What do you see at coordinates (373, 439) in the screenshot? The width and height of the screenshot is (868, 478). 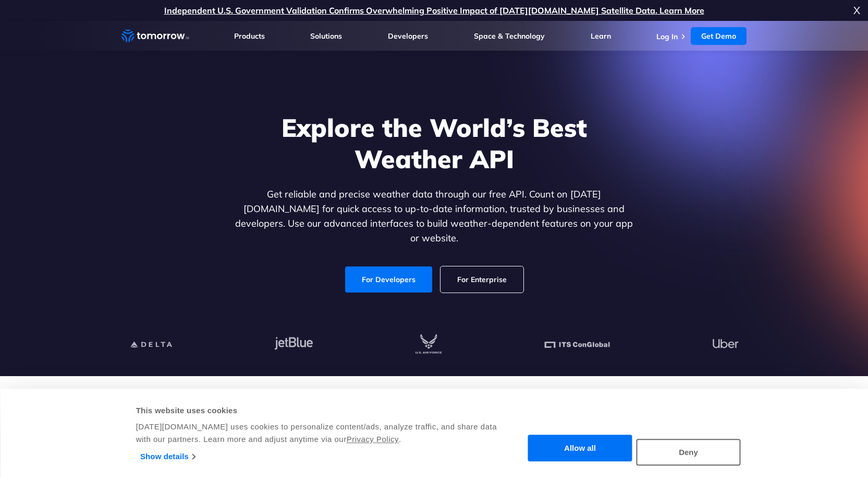 I see `a: Privacy Policy` at bounding box center [373, 439].